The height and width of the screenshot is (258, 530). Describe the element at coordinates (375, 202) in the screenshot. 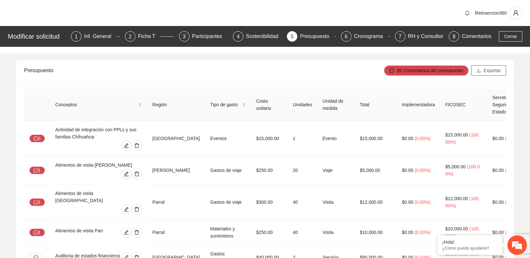

I see `td: $12,000.00` at that location.